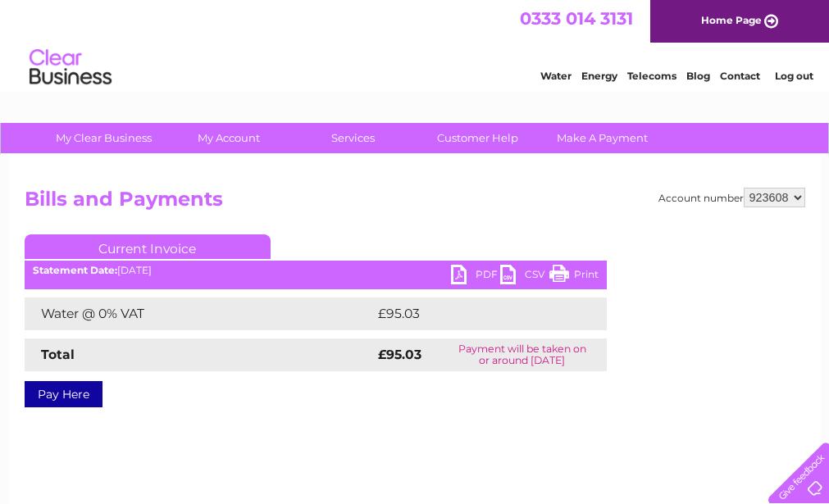 The image size is (829, 504). I want to click on a: Water, so click(556, 76).